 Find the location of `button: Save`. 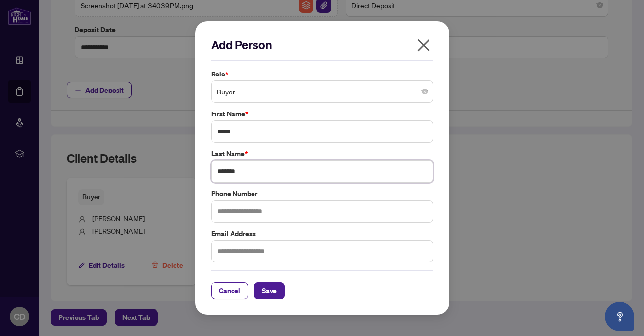

button: Save is located at coordinates (269, 291).